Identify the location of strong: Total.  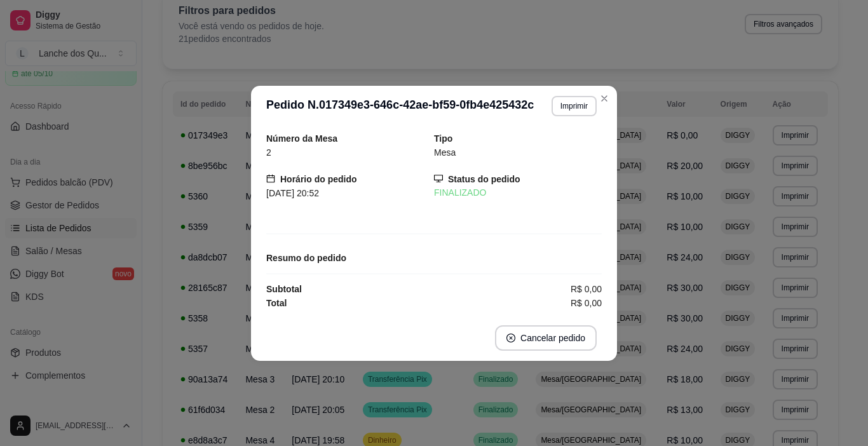
(276, 303).